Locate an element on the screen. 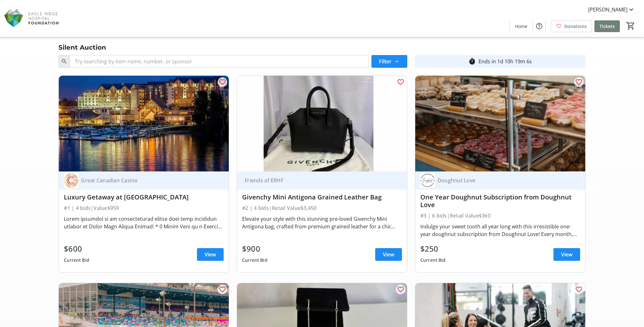  span: Home is located at coordinates (521, 26).